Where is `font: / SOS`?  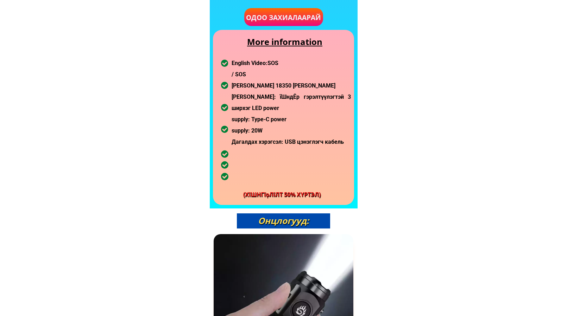 font: / SOS is located at coordinates (238, 74).